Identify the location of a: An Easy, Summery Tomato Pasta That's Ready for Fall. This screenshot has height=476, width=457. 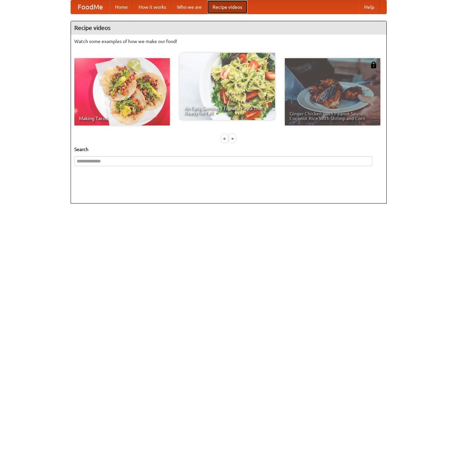
(227, 87).